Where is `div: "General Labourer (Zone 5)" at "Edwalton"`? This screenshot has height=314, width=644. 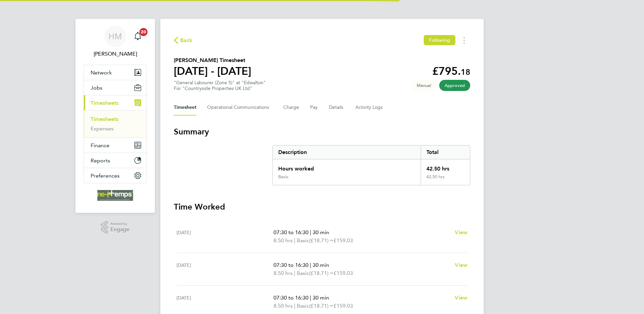
div: "General Labourer (Zone 5)" at "Edwalton" is located at coordinates (220, 86).